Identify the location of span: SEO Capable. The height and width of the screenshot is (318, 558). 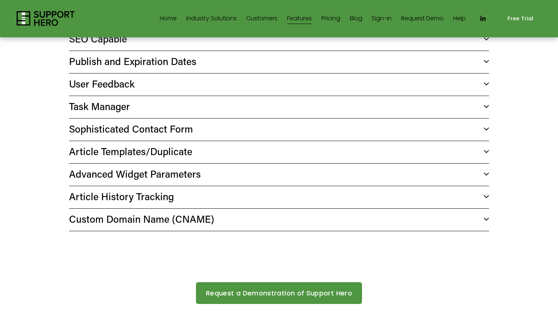
(276, 38).